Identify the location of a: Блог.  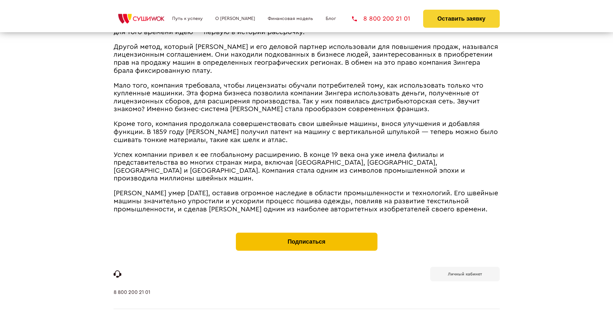
(331, 19).